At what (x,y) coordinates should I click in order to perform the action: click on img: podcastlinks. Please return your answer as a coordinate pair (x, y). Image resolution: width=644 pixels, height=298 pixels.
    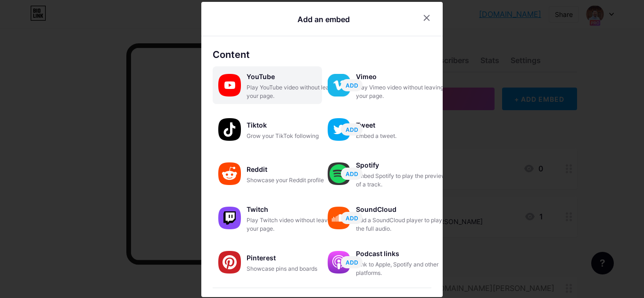
    Looking at the image, I should click on (339, 262).